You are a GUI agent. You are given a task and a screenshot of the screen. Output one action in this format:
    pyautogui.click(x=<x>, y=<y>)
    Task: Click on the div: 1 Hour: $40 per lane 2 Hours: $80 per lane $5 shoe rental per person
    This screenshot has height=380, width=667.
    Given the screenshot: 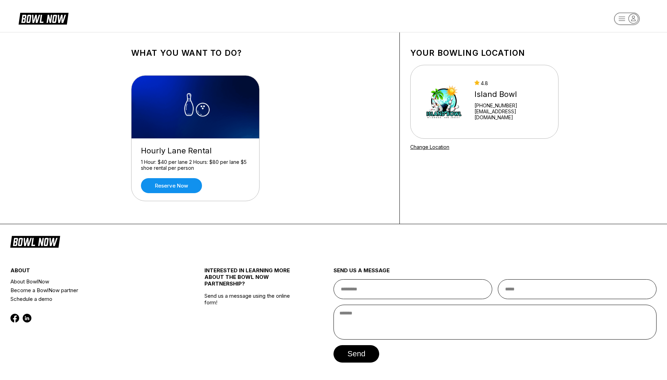 What is the action you would take?
    pyautogui.click(x=195, y=165)
    